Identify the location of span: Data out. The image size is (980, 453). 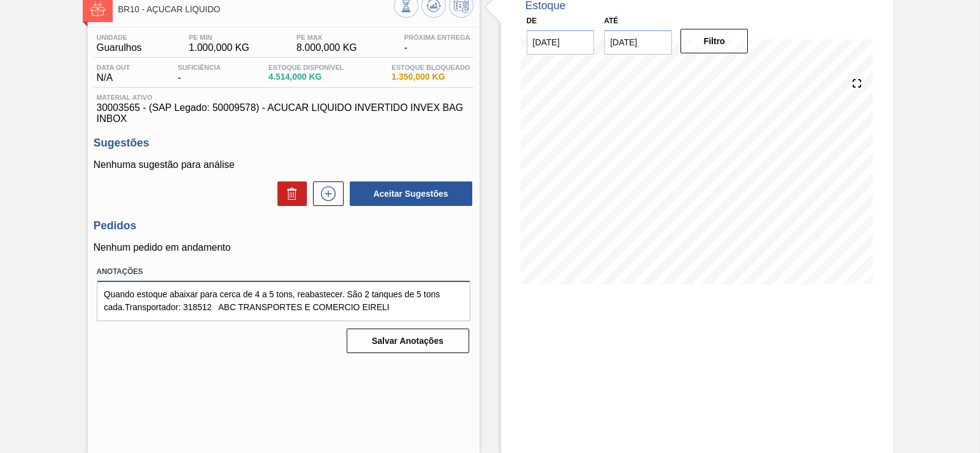
(113, 67).